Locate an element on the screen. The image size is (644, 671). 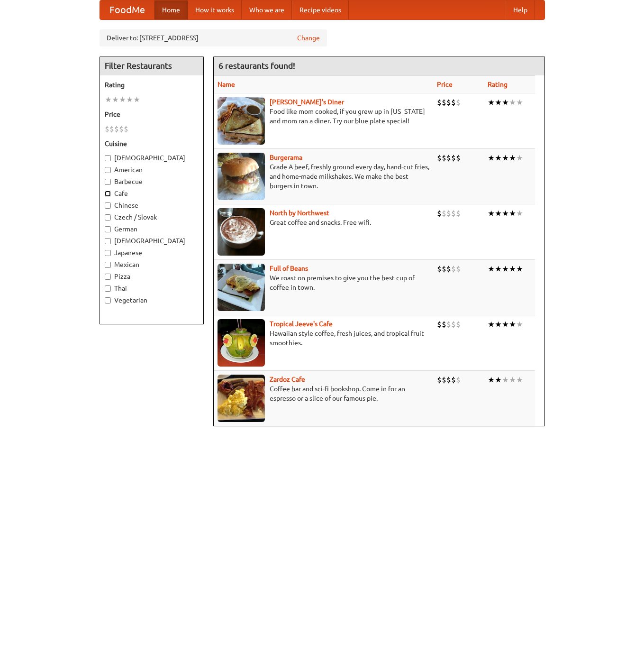
img: north.jpg is located at coordinates (241, 232).